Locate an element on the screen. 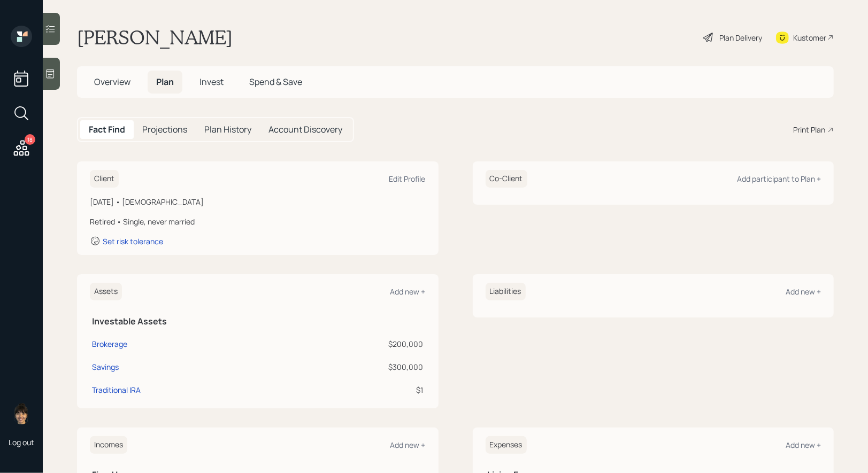  span: Invest is located at coordinates (211, 82).